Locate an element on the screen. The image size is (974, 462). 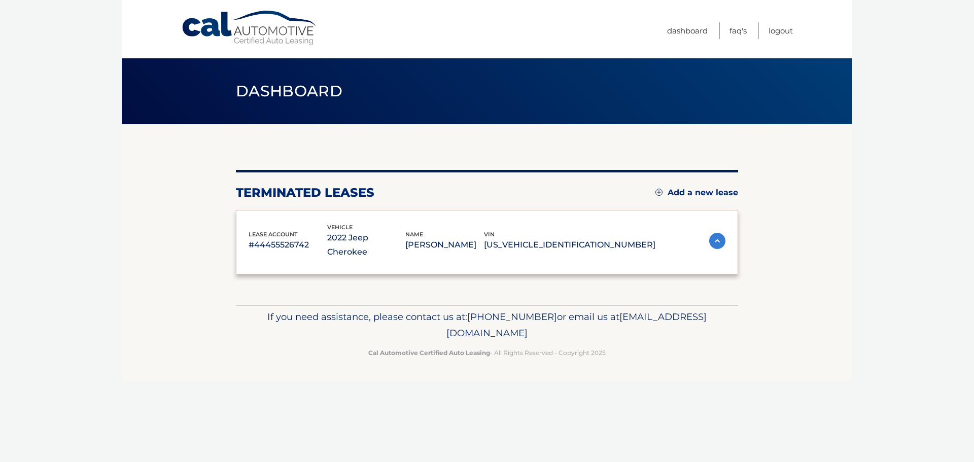
p: #44455526742 is located at coordinates (288, 245).